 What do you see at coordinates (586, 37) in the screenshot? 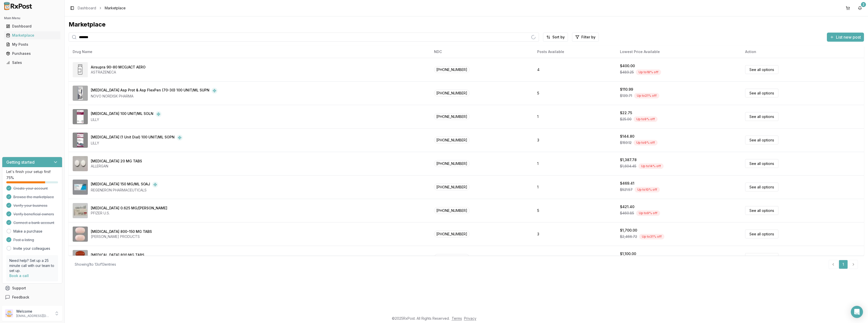
I see `button: Filter by` at bounding box center [586, 37].